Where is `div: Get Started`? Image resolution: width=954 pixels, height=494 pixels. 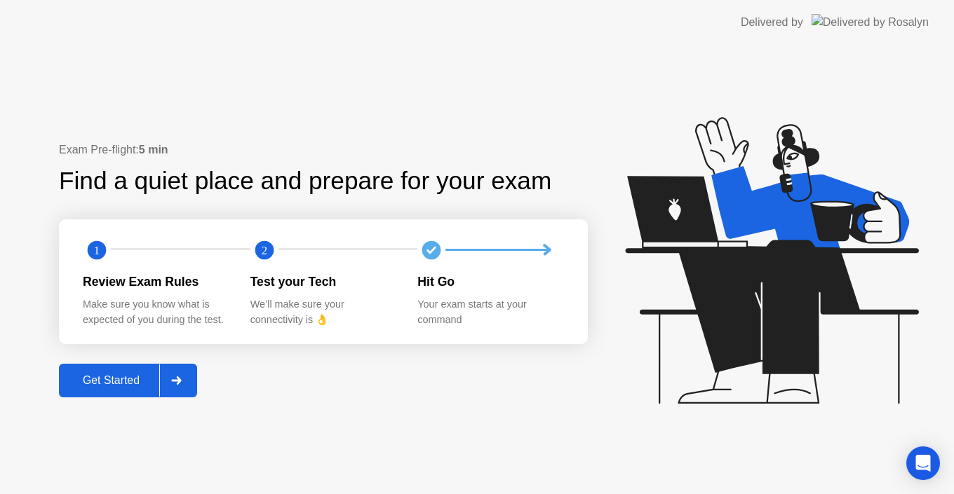 div: Get Started is located at coordinates (111, 381).